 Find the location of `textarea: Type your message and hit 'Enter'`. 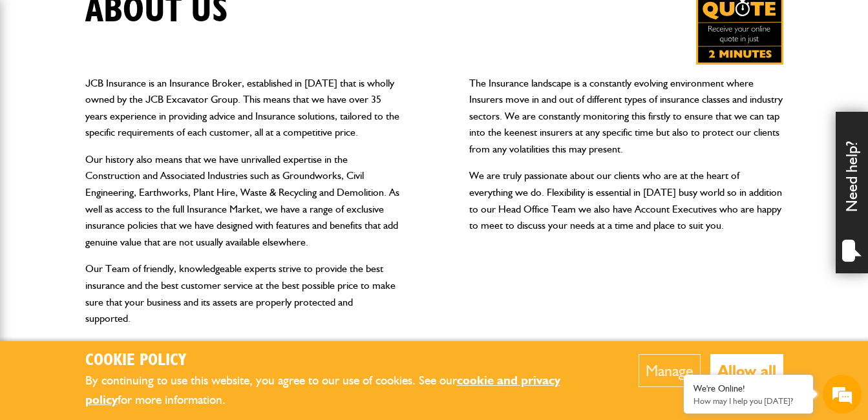

textarea: Type your message and hit 'Enter' is located at coordinates (126, 275).